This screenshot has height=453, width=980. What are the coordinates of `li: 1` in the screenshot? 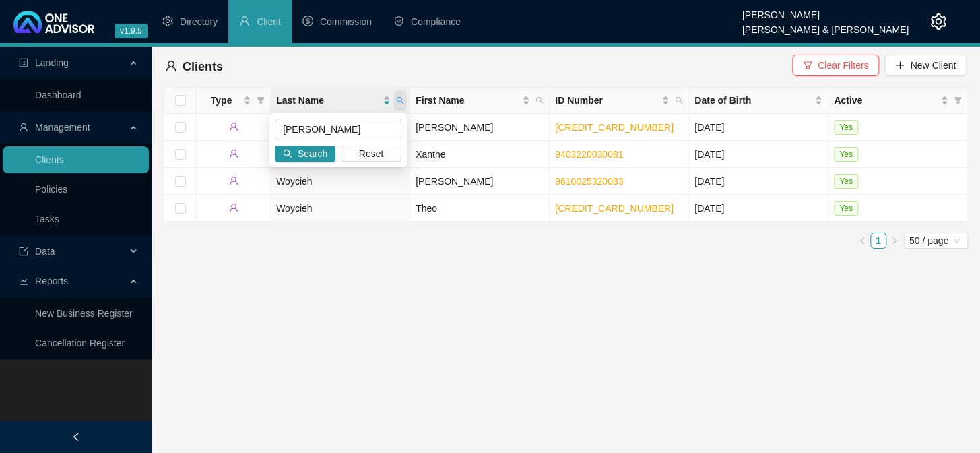 It's located at (879, 241).